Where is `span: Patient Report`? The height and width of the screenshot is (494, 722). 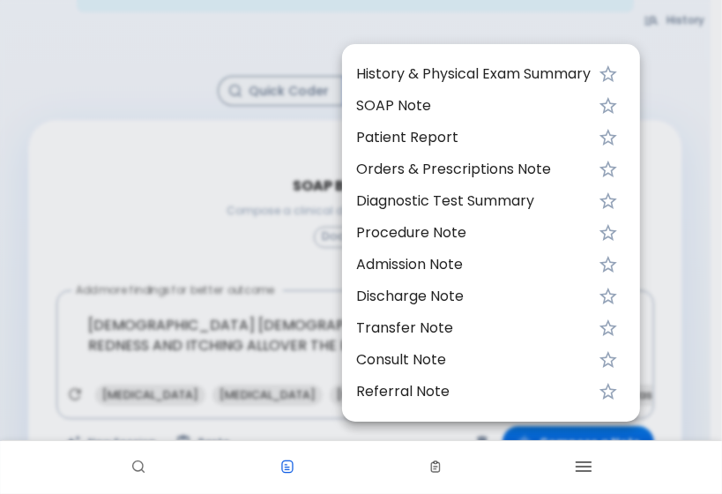
span: Patient Report is located at coordinates (474, 138).